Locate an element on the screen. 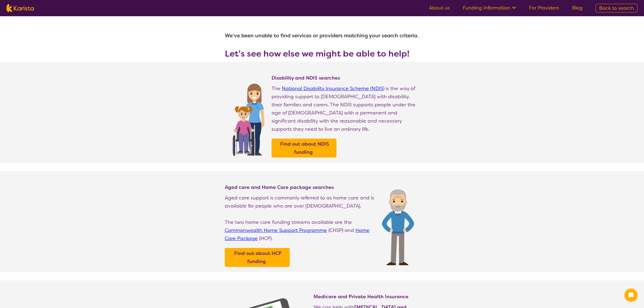 The image size is (644, 308). h1: We've been unable to find services or providers matching your search criteria. is located at coordinates (322, 36).